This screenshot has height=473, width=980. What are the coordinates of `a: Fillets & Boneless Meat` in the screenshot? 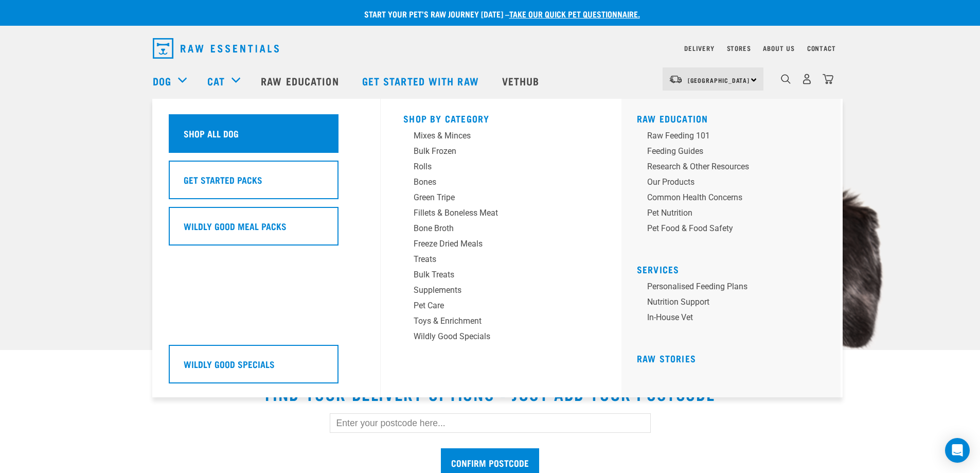 It's located at (501, 215).